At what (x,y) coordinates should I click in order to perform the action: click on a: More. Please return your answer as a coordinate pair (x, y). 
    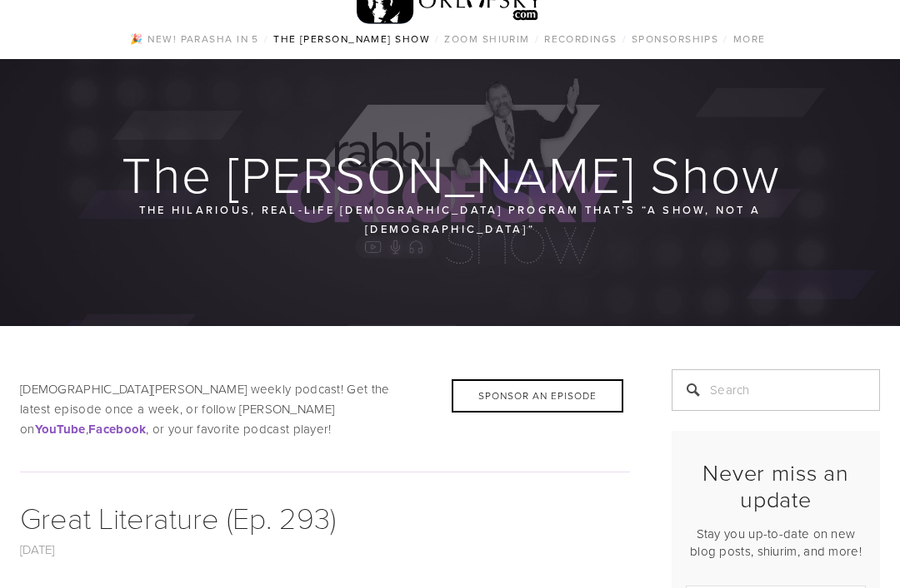
    Looking at the image, I should click on (749, 39).